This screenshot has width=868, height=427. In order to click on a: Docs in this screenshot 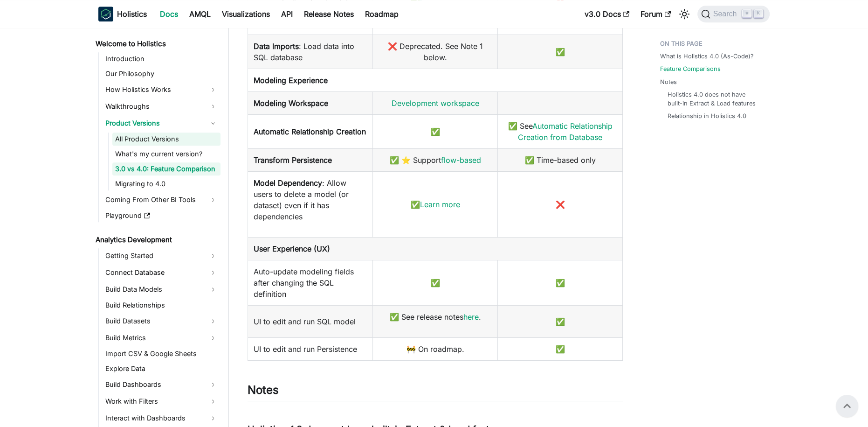, I will do `click(169, 14)`.